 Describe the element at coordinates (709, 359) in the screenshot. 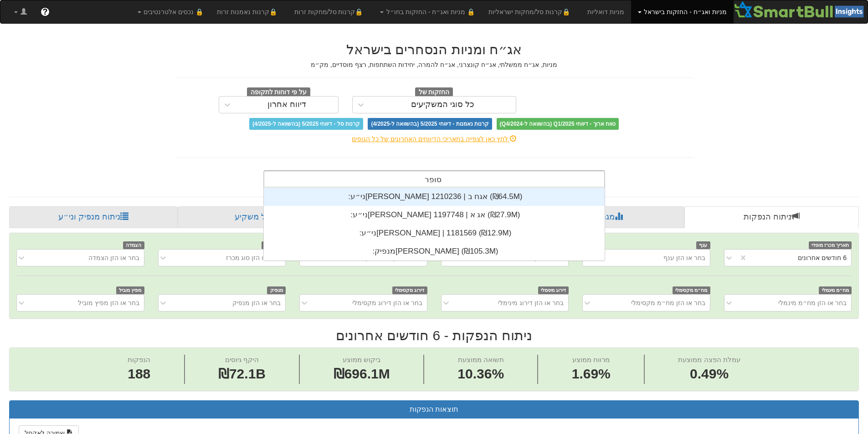

I see `span: עמלת הפצה ממוצעת` at that location.